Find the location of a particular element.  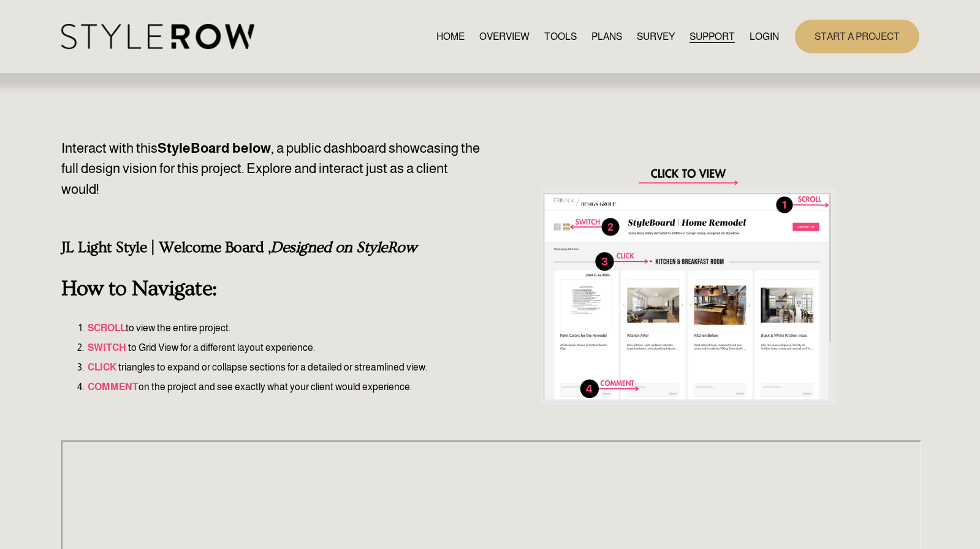

strong: CLICK is located at coordinates (102, 366).